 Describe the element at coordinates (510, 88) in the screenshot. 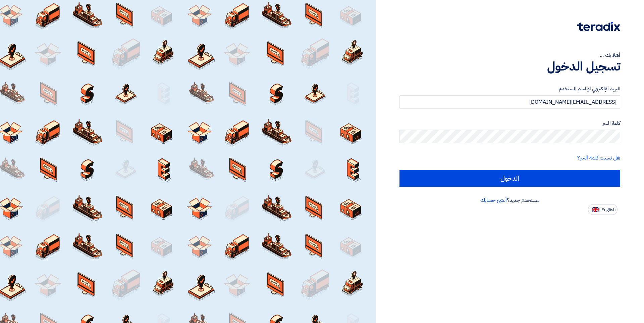

I see `label: البريد الإلكتروني او اسم المستخدم` at that location.